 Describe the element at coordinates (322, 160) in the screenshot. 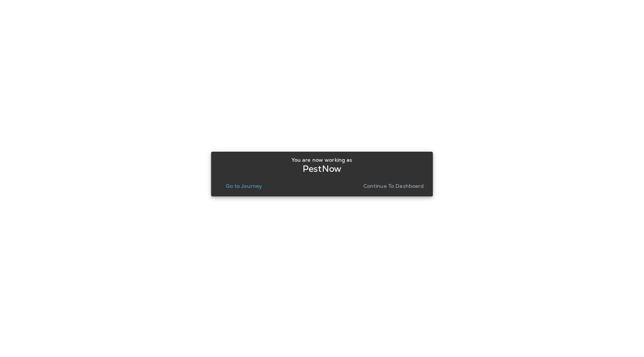

I see `p: You are now working as` at that location.